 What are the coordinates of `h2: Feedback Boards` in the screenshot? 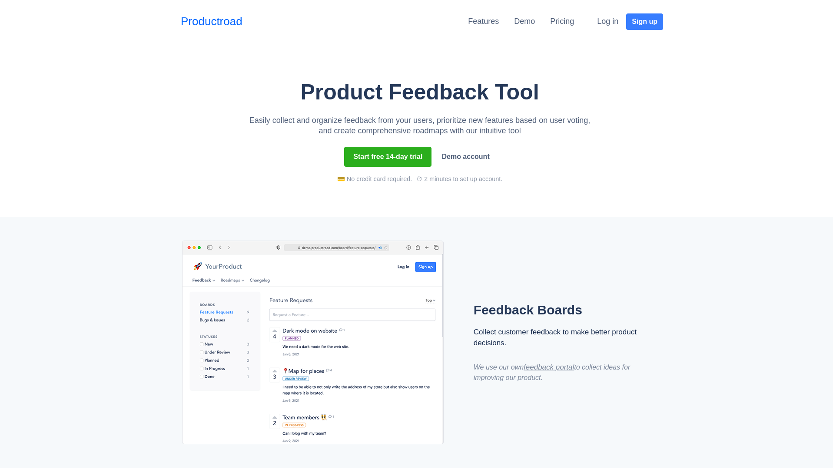 It's located at (558, 310).